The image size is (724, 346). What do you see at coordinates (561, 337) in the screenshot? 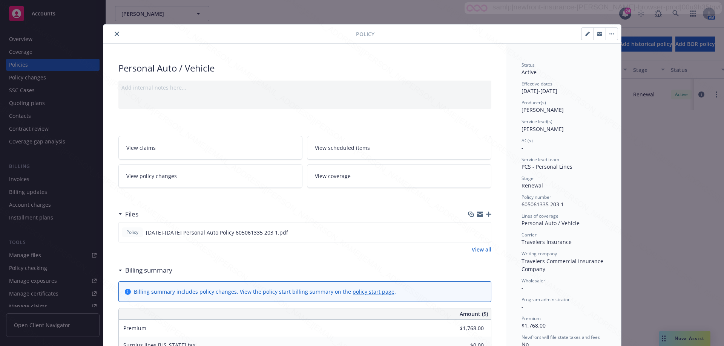
I see `span: Newfront will file state taxes and fees` at bounding box center [561, 337].